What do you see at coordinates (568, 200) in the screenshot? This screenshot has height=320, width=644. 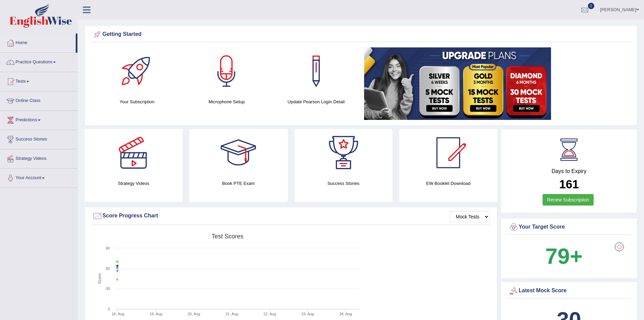 I see `a: Renew Subscription` at bounding box center [568, 200].